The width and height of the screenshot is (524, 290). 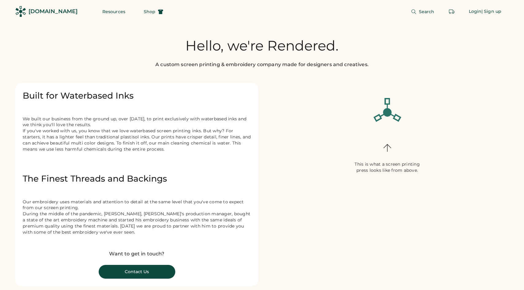 What do you see at coordinates (262, 46) in the screenshot?
I see `div: Hello, we're Rendered.` at bounding box center [262, 46].